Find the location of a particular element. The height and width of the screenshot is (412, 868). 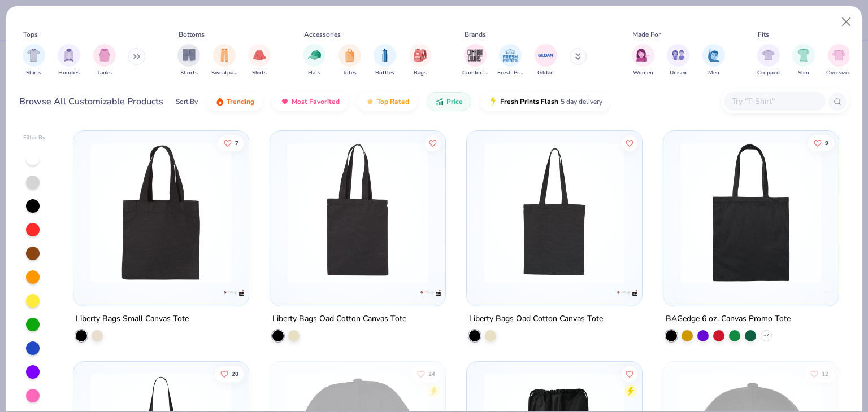

span: 7 is located at coordinates (237, 143).